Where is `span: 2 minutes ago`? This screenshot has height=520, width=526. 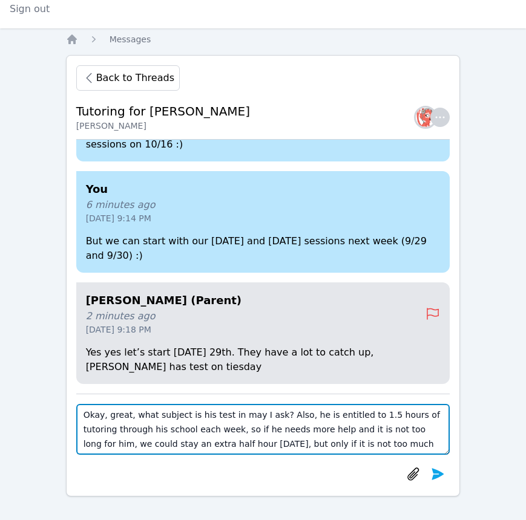
span: 2 minutes ago is located at coordinates (256, 316).